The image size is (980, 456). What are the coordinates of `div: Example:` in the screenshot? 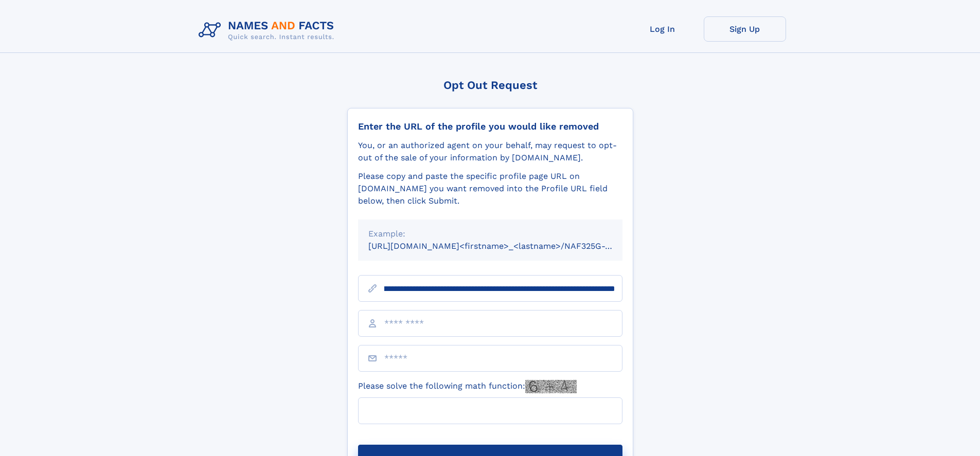 It's located at (490, 234).